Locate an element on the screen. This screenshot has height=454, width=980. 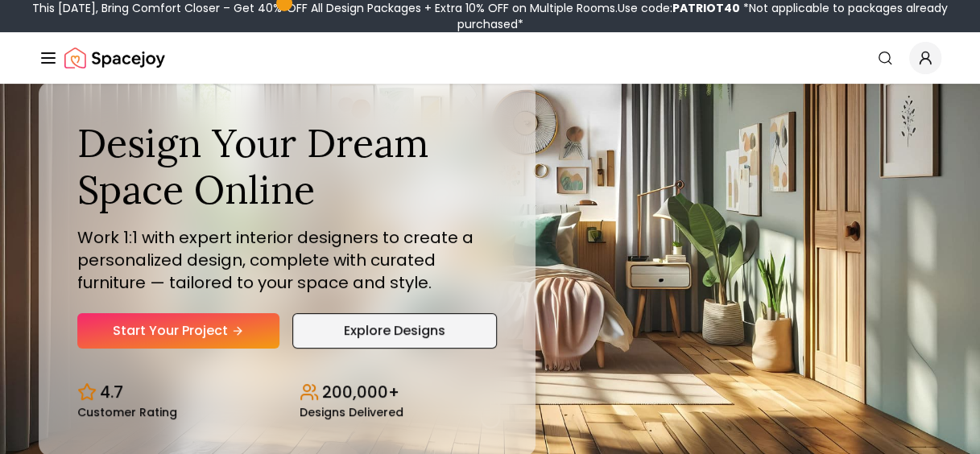
h1: Design Your Dream Space Online is located at coordinates (287, 166).